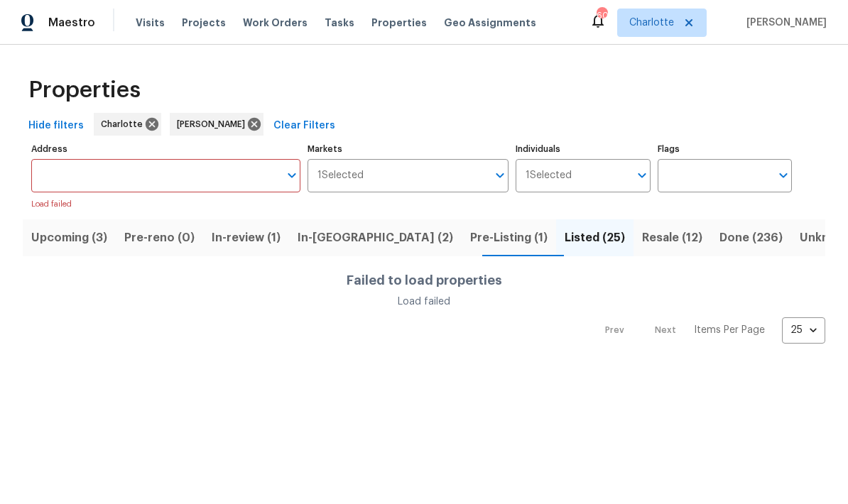 The height and width of the screenshot is (504, 848). Describe the element at coordinates (424, 280) in the screenshot. I see `h4: Failed to load properties` at that location.